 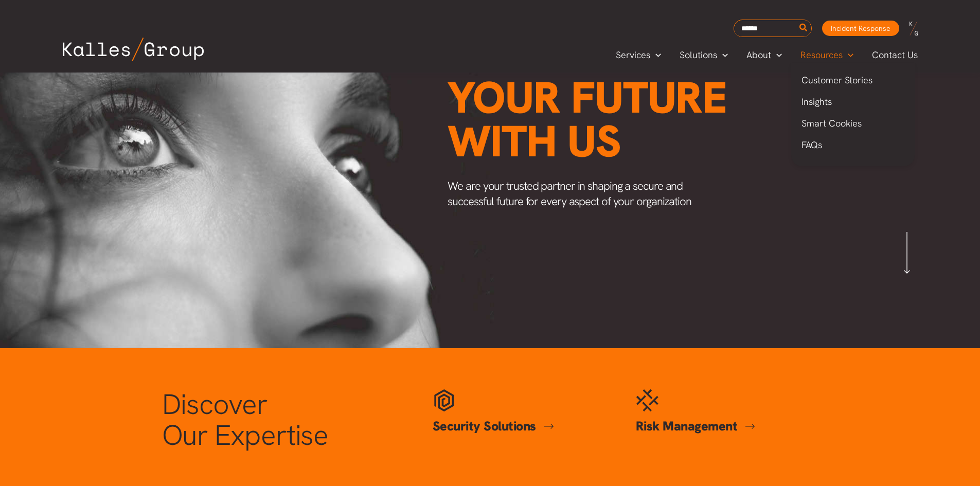 I want to click on a: ResourcesMenu Toggle, so click(x=826, y=55).